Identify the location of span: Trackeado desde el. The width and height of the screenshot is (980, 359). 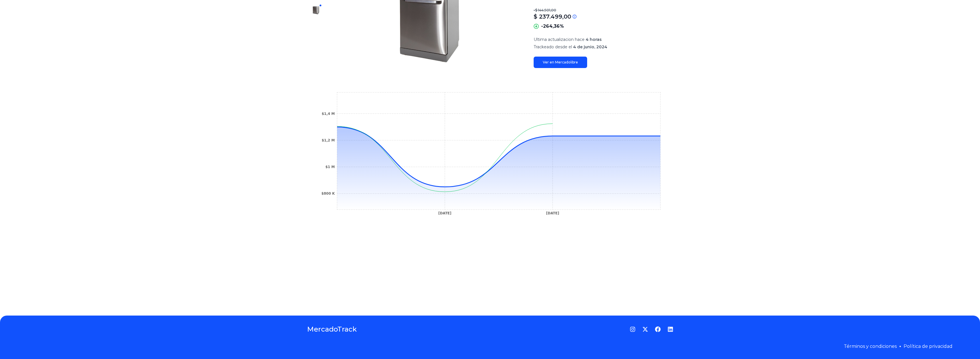
(552, 47).